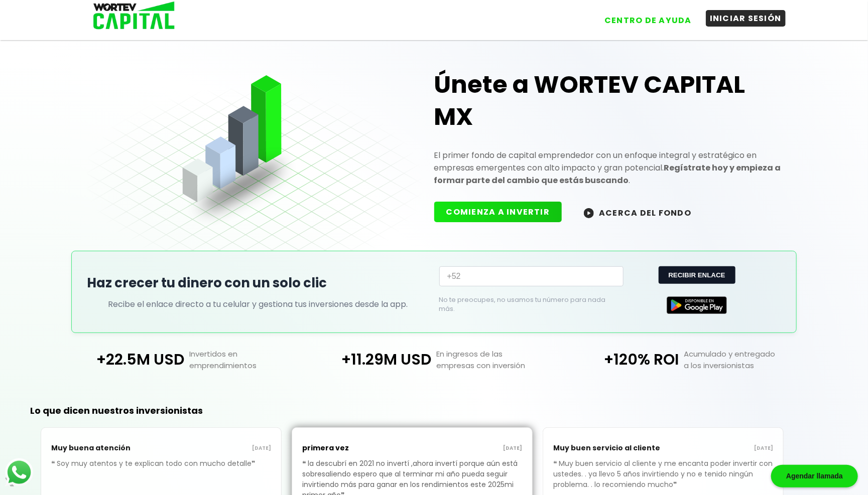 The height and width of the screenshot is (495, 868). I want to click on p: primera vez, so click(357, 448).